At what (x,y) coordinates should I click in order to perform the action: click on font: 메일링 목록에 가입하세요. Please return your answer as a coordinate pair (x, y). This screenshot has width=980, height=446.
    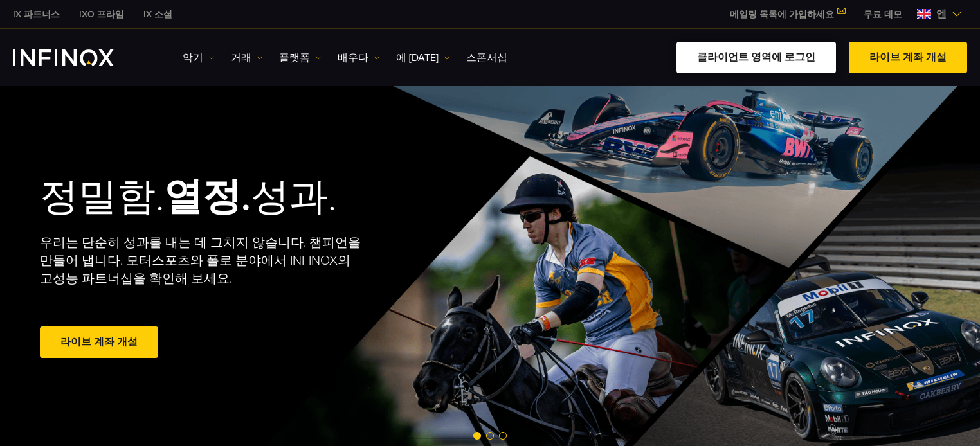
    Looking at the image, I should click on (782, 15).